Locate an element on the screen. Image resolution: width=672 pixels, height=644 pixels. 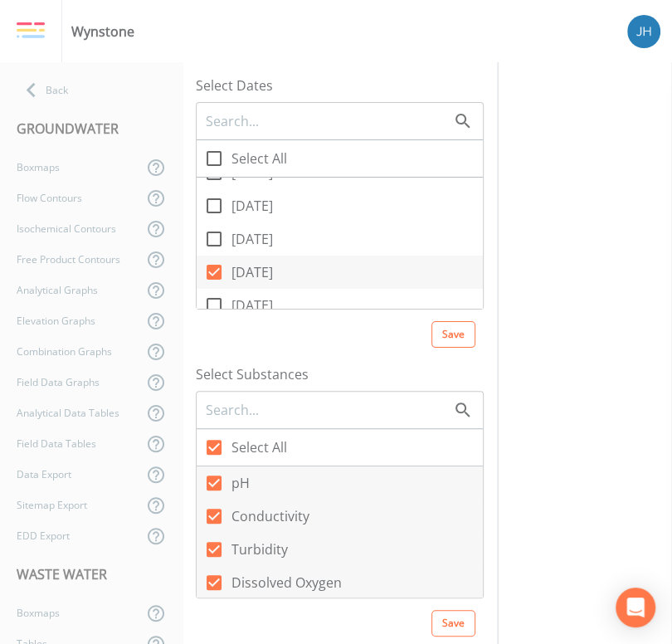
span: pH is located at coordinates (241, 483).